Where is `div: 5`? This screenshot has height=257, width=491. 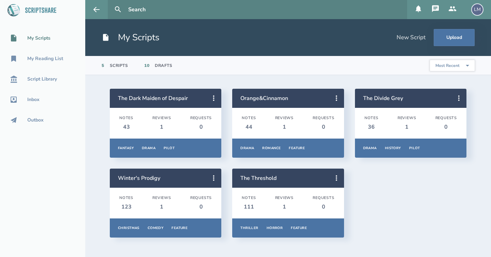 div: 5 is located at coordinates (103, 65).